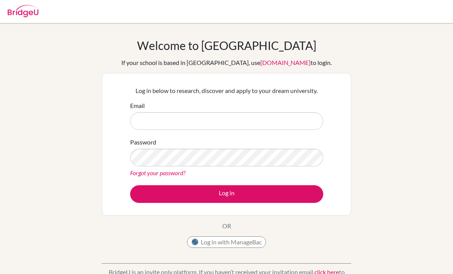  Describe the element at coordinates (137, 106) in the screenshot. I see `label: Email` at that location.